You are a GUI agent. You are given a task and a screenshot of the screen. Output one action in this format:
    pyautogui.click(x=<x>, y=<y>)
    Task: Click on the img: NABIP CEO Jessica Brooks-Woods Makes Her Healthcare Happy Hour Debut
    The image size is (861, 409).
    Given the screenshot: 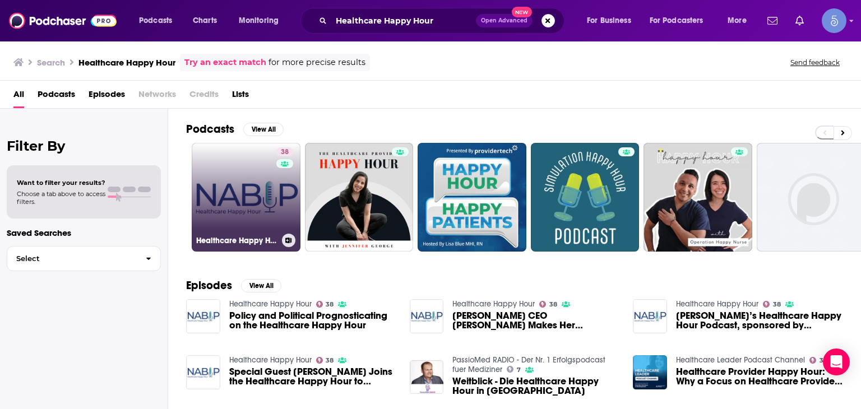 What is the action you would take?
    pyautogui.click(x=427, y=316)
    